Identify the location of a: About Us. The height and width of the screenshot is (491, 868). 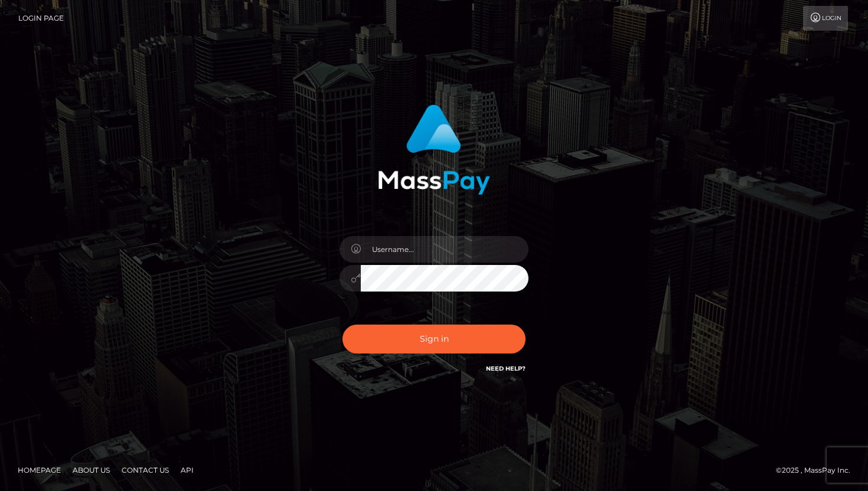
(91, 470).